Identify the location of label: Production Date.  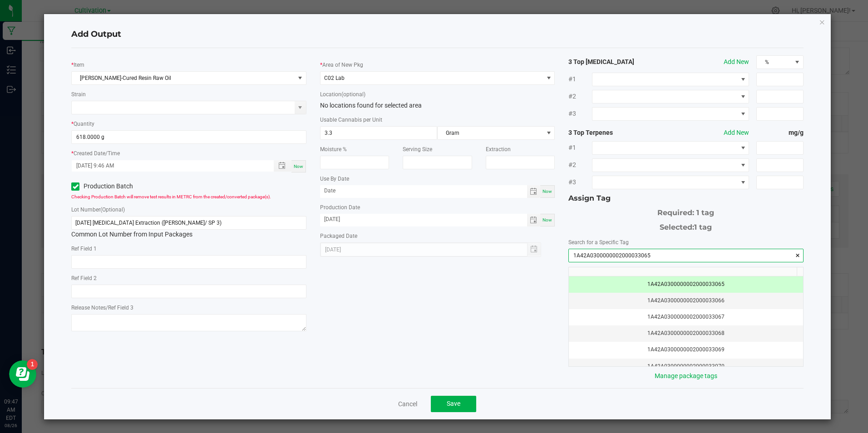
(340, 207).